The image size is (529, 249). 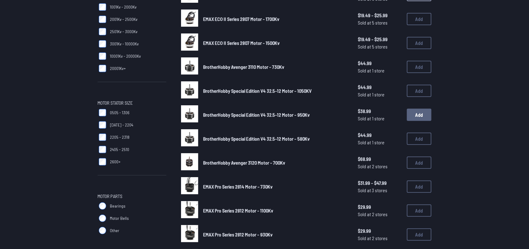 I want to click on a: EMAX ECO II Series 2807 Motor - 1700Kv, so click(x=276, y=19).